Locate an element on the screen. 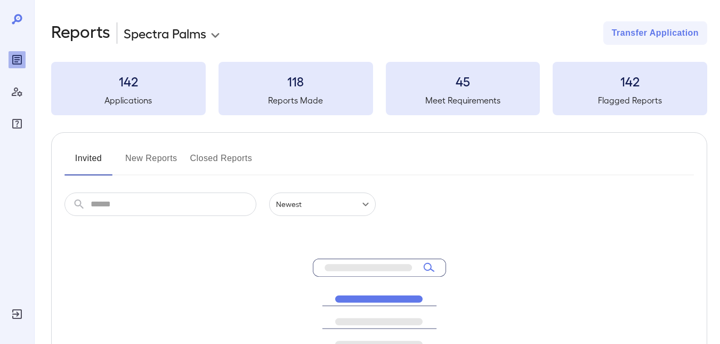  h3: 45 is located at coordinates (463, 81).